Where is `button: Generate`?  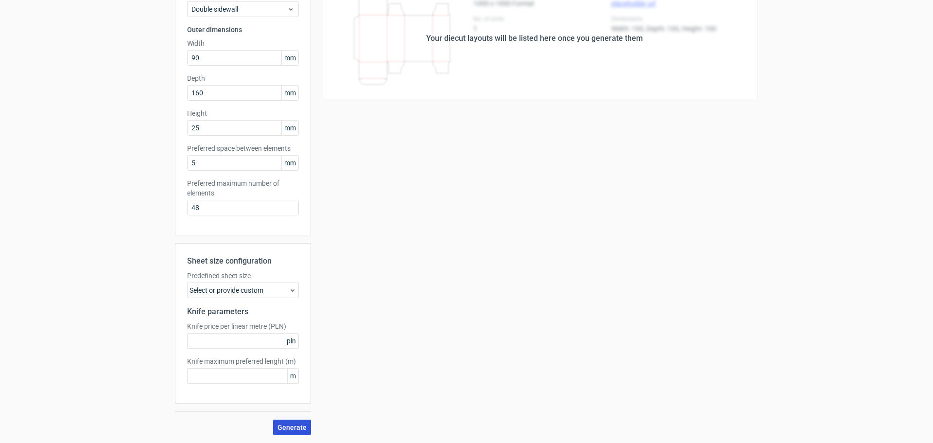 button: Generate is located at coordinates (292, 427).